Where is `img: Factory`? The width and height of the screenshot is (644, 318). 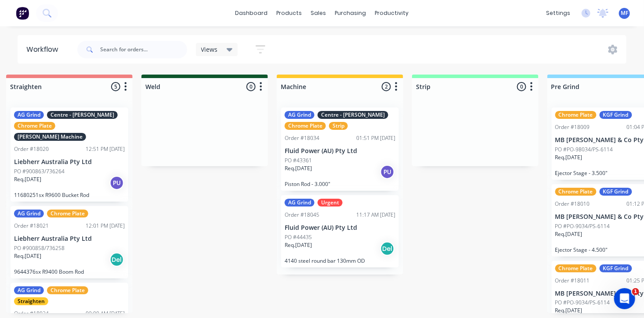 img: Factory is located at coordinates (22, 13).